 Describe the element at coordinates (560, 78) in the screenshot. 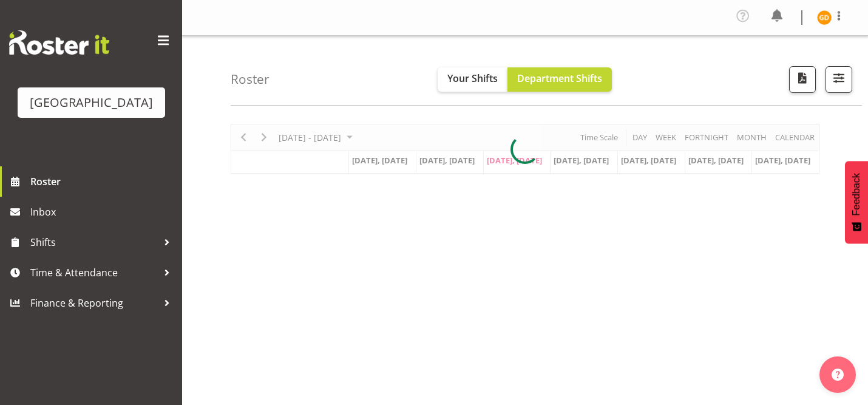

I see `span: Department Shifts` at that location.